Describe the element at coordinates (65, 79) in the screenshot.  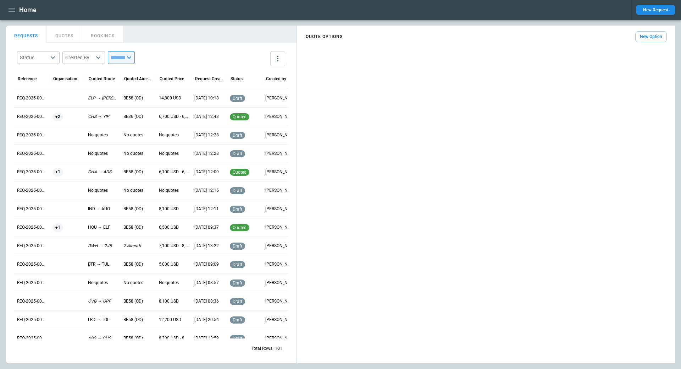
I see `div: Organisation` at that location.